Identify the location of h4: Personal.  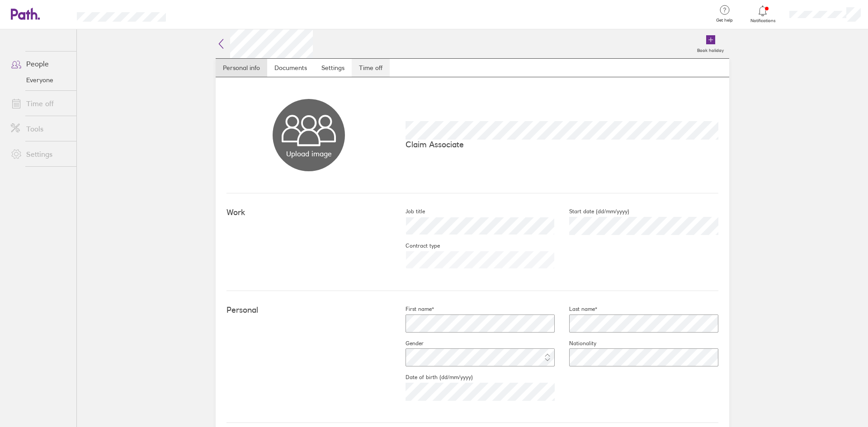
(309, 310).